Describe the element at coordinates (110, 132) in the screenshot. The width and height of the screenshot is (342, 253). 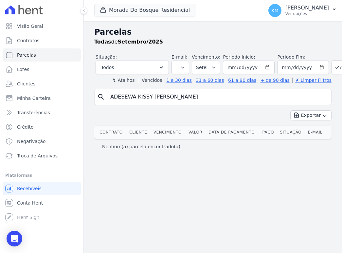
I see `th: Contrato` at that location.